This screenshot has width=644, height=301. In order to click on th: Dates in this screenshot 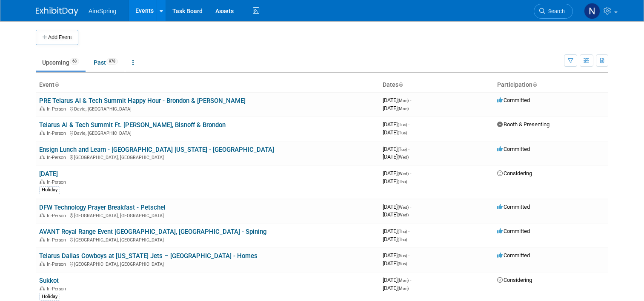, I will do `click(436, 85)`.